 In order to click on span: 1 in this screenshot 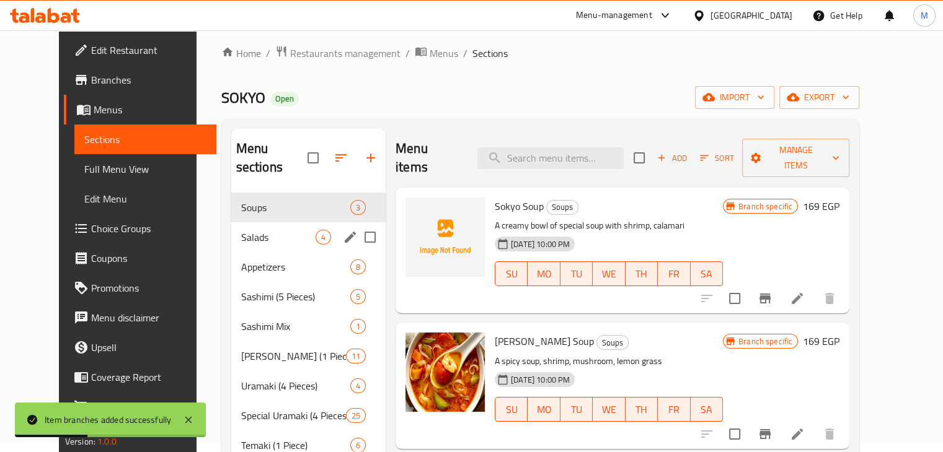, I will do `click(358, 327)`.